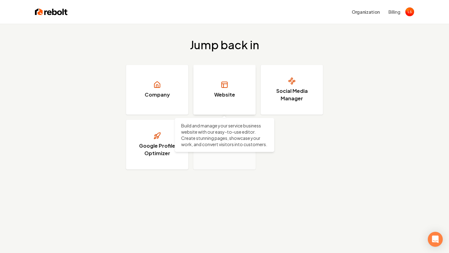 This screenshot has width=449, height=253. I want to click on img: Rebolt Logo, so click(51, 12).